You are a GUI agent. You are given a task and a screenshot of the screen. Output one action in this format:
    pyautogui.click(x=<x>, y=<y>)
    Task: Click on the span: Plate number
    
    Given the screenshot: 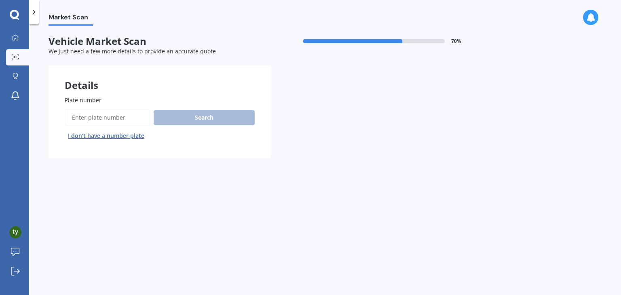 What is the action you would take?
    pyautogui.click(x=83, y=100)
    